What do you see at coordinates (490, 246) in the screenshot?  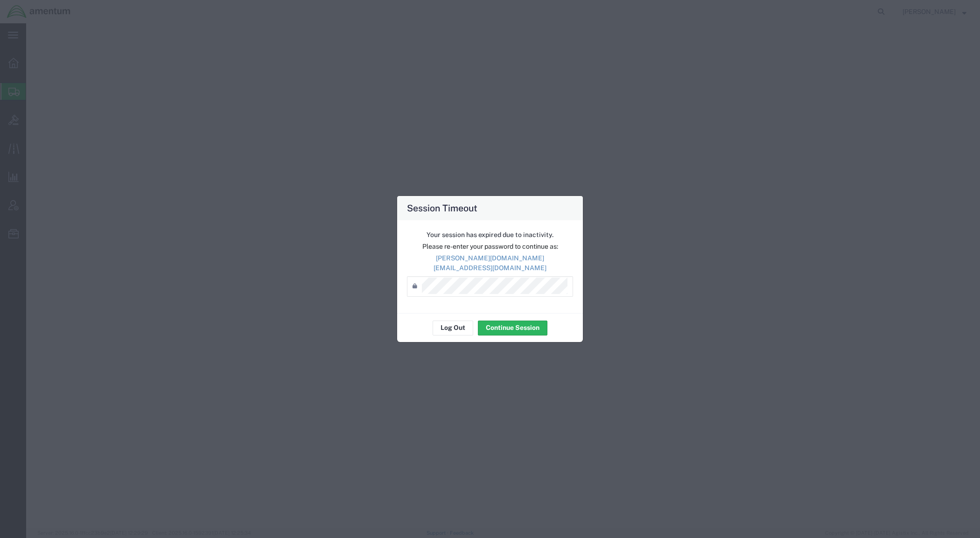 I see `p: Please re-enter your password to continue as:` at bounding box center [490, 246].